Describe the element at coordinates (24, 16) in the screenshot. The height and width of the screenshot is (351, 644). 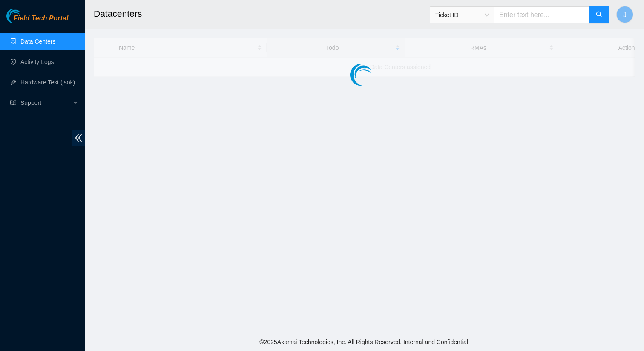
I see `img: Akamai Technologies` at that location.